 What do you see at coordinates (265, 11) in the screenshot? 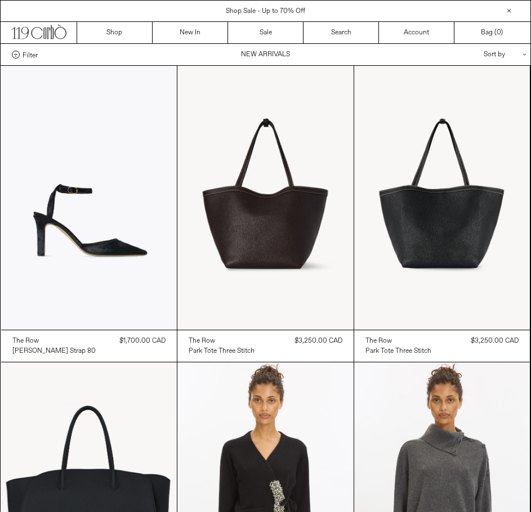
I see `span: Shop Sale - Up to 70% Off` at bounding box center [265, 11].